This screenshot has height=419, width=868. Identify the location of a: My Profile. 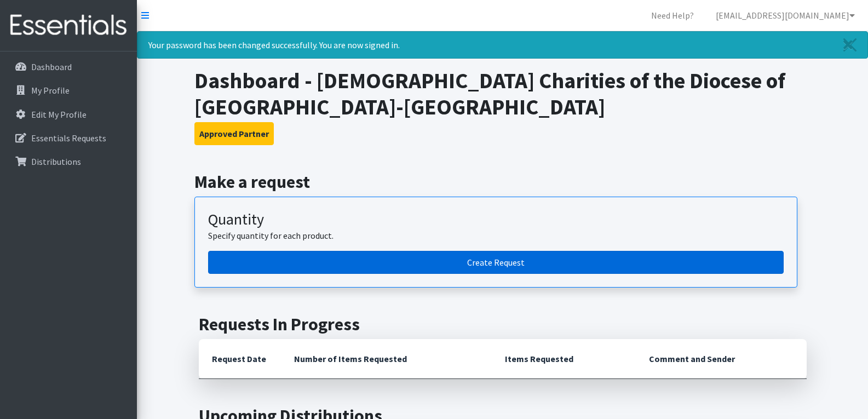
(68, 90).